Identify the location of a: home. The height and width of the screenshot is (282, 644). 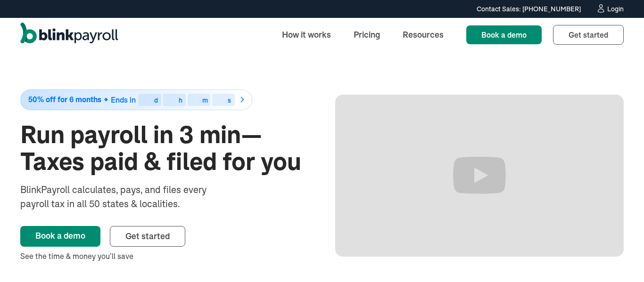
(69, 35).